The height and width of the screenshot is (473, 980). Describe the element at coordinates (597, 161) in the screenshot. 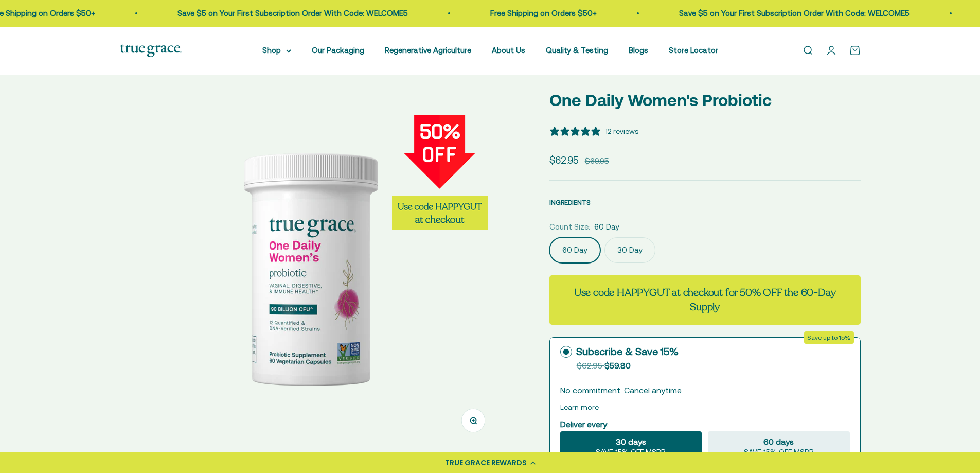

I see `compare-at-price: $69.95` at that location.